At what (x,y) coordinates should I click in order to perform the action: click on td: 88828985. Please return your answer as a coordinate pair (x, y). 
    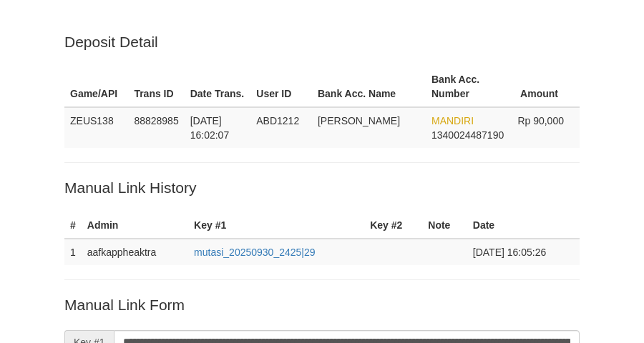
    Looking at the image, I should click on (156, 128).